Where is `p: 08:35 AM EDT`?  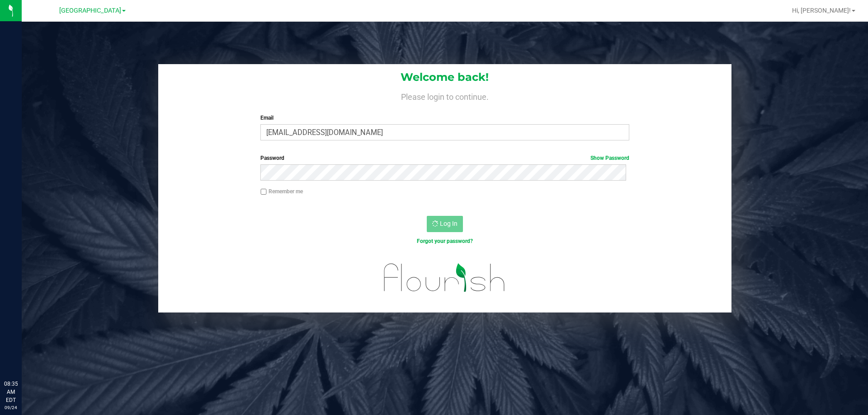 p: 08:35 AM EDT is located at coordinates (11, 392).